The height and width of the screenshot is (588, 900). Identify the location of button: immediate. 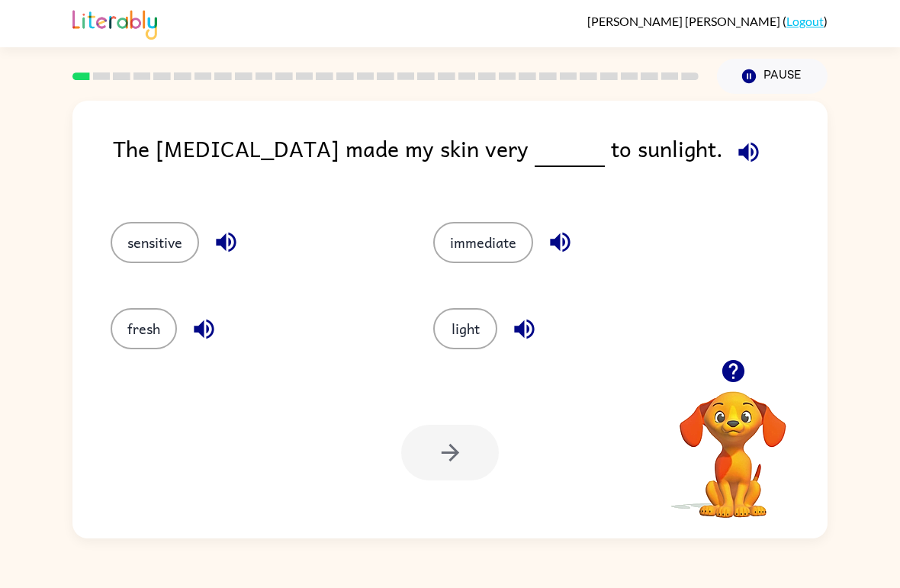
(483, 243).